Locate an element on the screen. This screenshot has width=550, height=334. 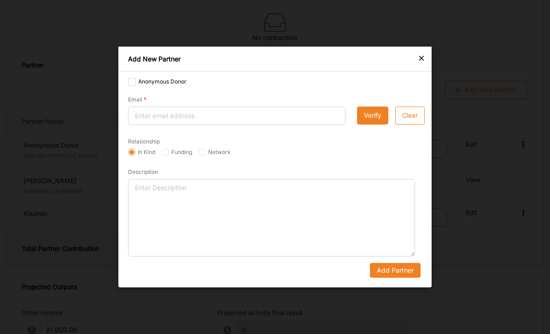
label: Description is located at coordinates (143, 172).